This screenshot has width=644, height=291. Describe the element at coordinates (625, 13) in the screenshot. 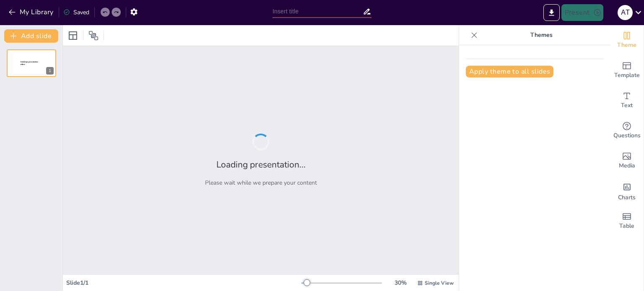

I see `div: А Т` at that location.